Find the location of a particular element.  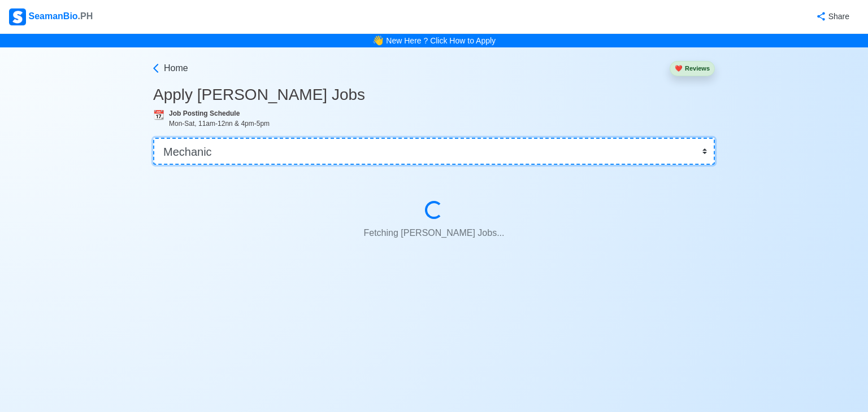

img: Logo is located at coordinates (17, 17).